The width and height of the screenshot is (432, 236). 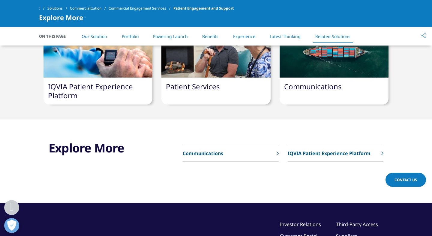 What do you see at coordinates (59, 8) in the screenshot?
I see `a: Solutions` at bounding box center [59, 8].